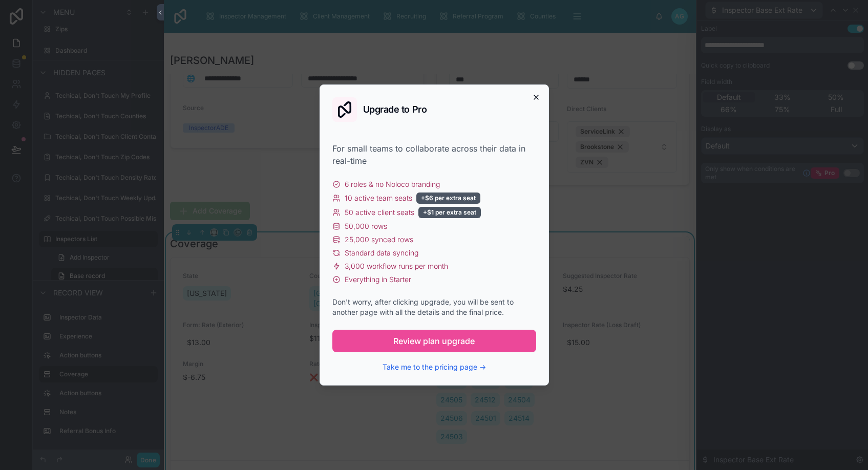 The width and height of the screenshot is (868, 470). What do you see at coordinates (382, 253) in the screenshot?
I see `span: Standard data syncing` at bounding box center [382, 253].